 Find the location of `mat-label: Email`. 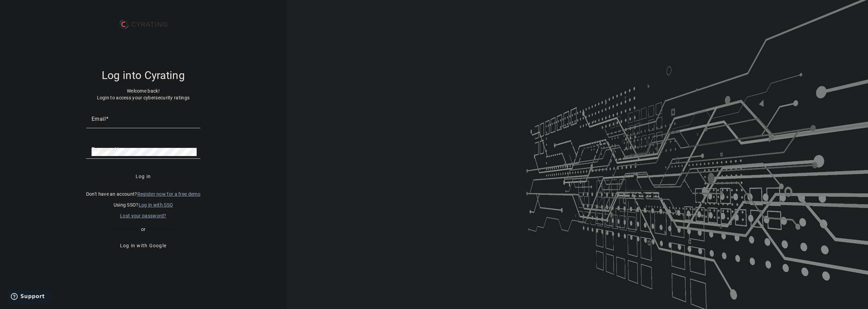

mat-label: Email is located at coordinates (99, 118).